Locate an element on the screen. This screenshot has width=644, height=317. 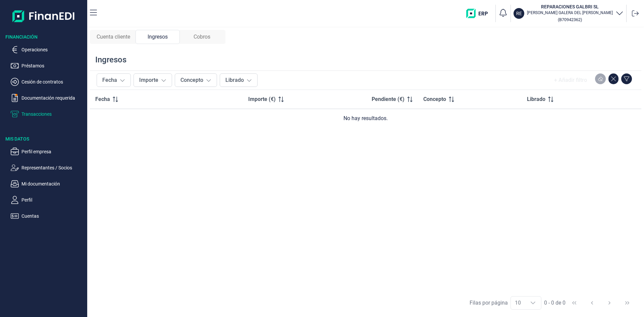
button: Next Page is located at coordinates (609, 303).